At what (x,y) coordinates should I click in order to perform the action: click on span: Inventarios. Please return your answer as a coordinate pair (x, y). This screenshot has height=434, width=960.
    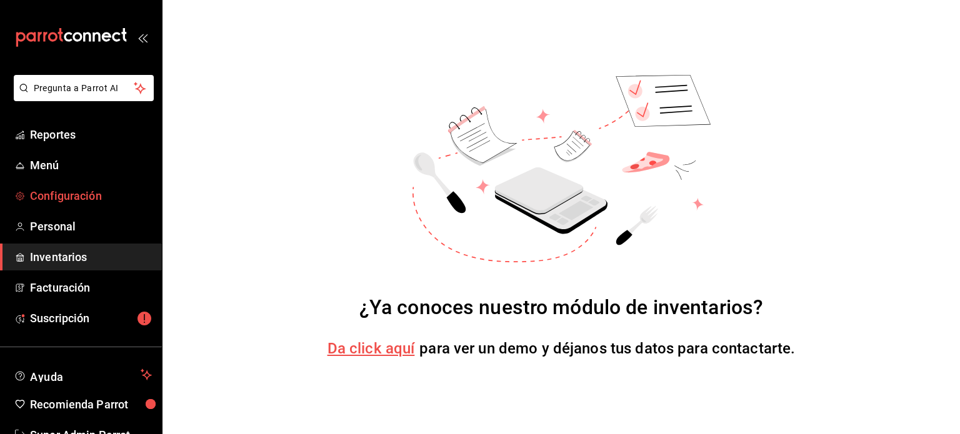
    Looking at the image, I should click on (91, 257).